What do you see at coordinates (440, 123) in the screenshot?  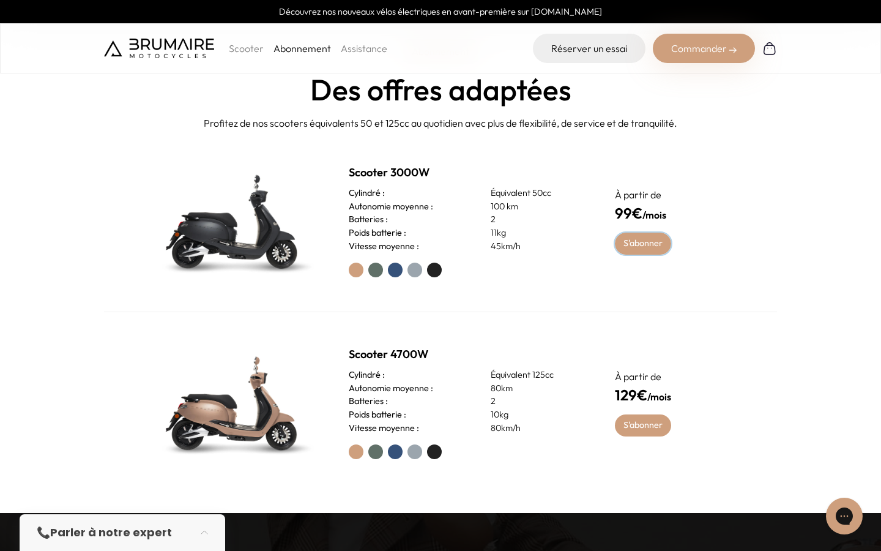 I see `p: Profitez de nos scooters équivalents 50 et 125cc au quotidien avec plus de flexibilité, de servic...` at bounding box center [440, 123].